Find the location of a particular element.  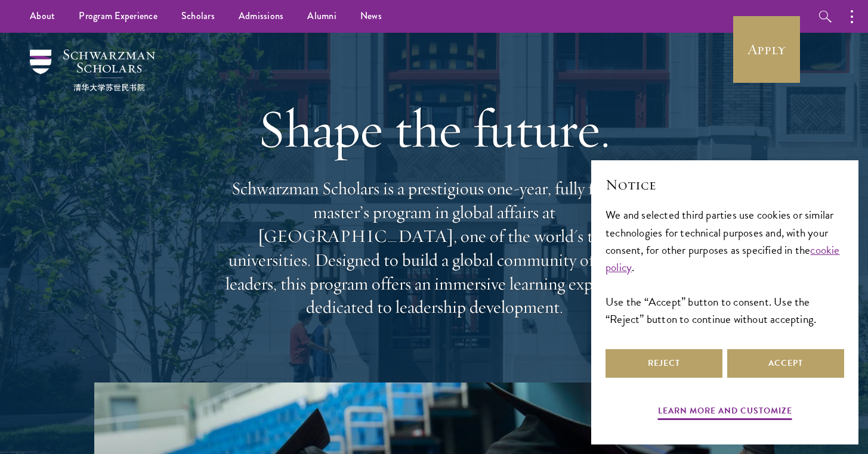

h1: Shape the future. is located at coordinates (434, 128).